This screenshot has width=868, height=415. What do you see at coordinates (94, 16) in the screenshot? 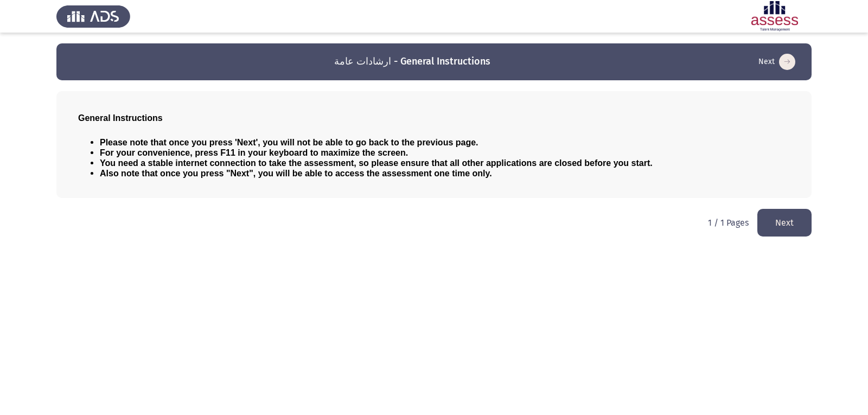
I see `img: Assess Talent Management logo` at bounding box center [94, 16].